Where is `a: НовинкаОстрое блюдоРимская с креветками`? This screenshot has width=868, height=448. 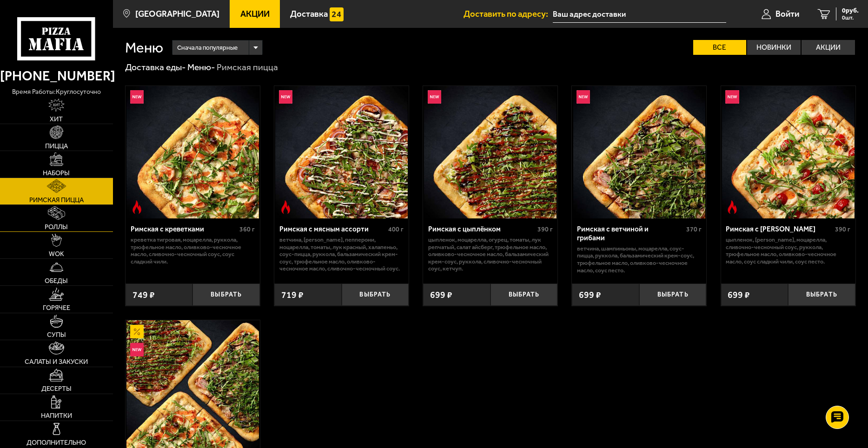
a: НовинкаОстрое блюдоРимская с креветками is located at coordinates (192, 152).